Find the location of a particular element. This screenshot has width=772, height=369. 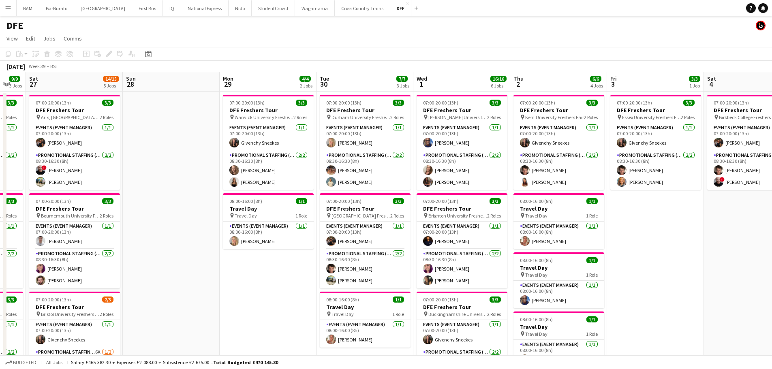

div: BST is located at coordinates (54, 66).